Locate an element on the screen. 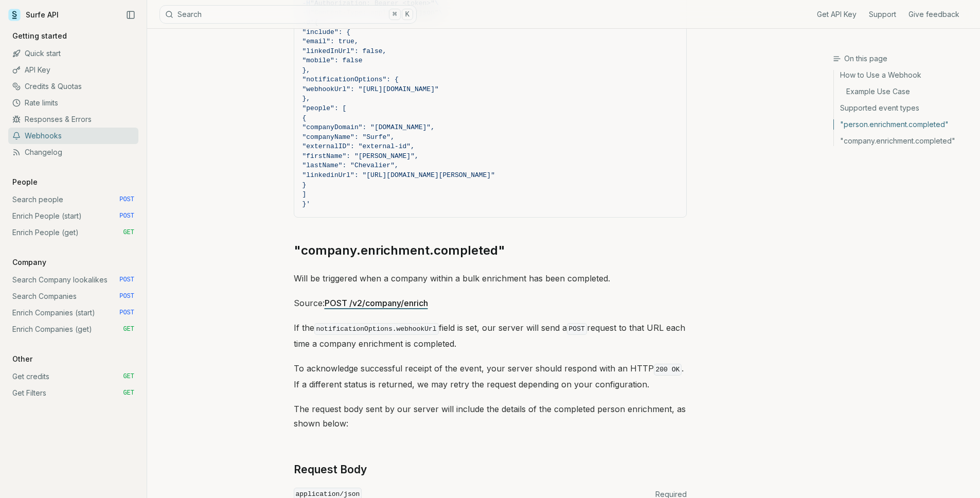 The height and width of the screenshot is (498, 980). a: Rate limits is located at coordinates (73, 103).